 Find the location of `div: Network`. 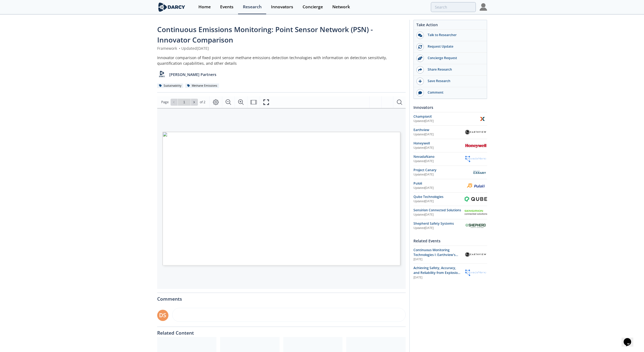

div: Network is located at coordinates (341, 7).